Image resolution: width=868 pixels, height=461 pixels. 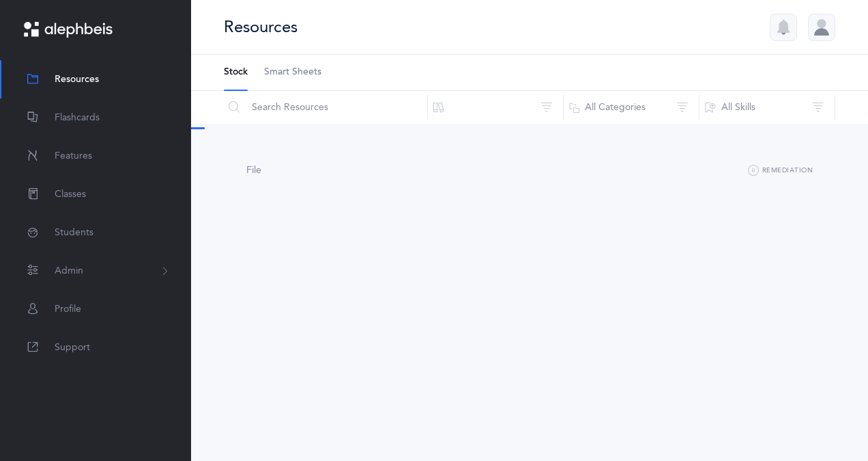 I want to click on button: Remediation, so click(x=781, y=170).